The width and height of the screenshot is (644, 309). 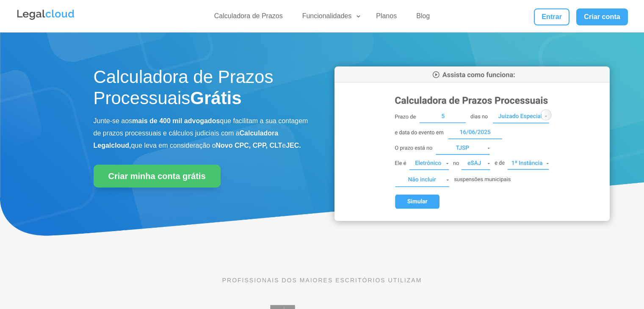 I want to click on strong: Grátis, so click(x=215, y=98).